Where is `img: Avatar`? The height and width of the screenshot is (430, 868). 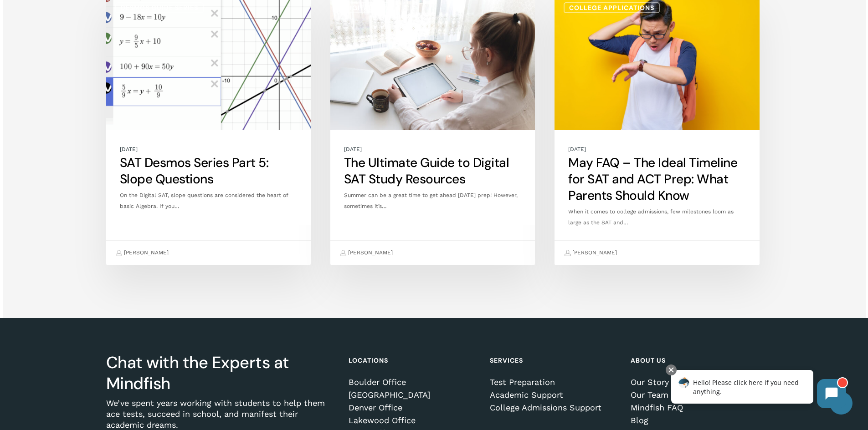 img: Avatar is located at coordinates (22, 20).